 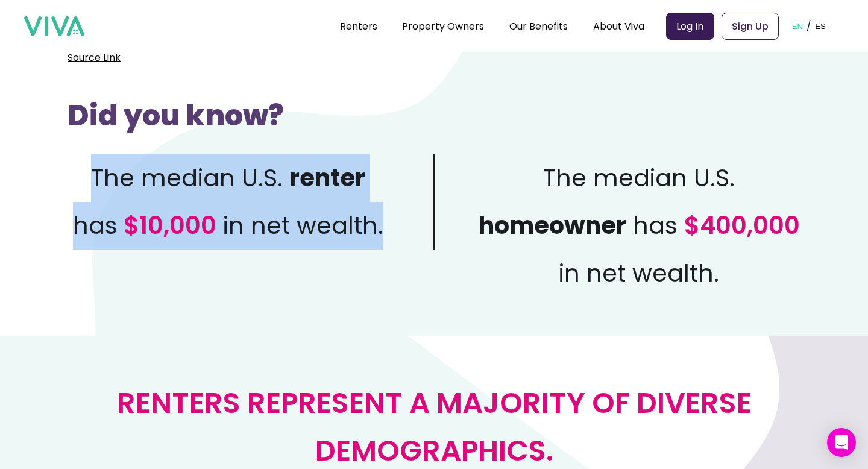 What do you see at coordinates (54, 27) in the screenshot?
I see `img: viva` at bounding box center [54, 27].